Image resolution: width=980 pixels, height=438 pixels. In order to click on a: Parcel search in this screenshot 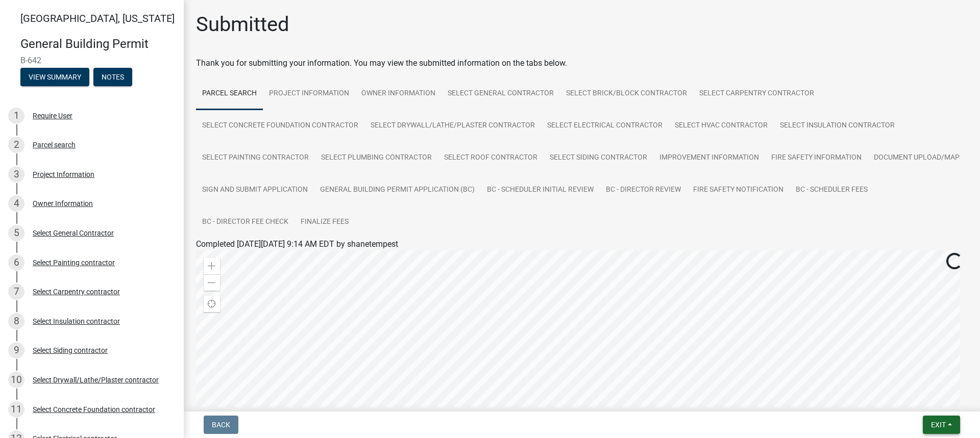, I will do `click(229, 94)`.